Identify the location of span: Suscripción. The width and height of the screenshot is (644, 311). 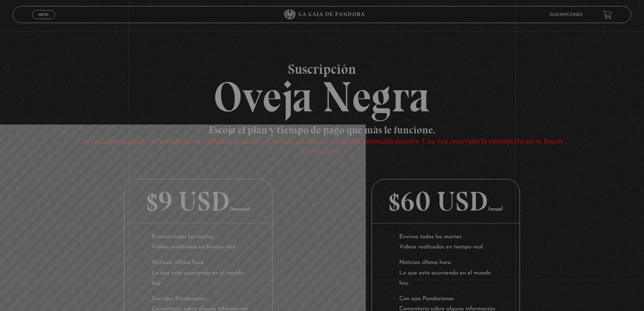
(322, 69).